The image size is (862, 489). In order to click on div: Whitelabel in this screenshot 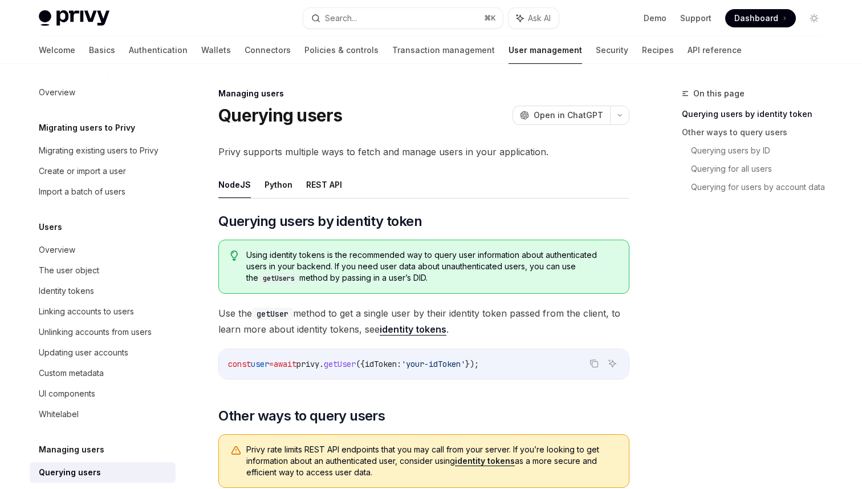, I will do `click(59, 414)`.